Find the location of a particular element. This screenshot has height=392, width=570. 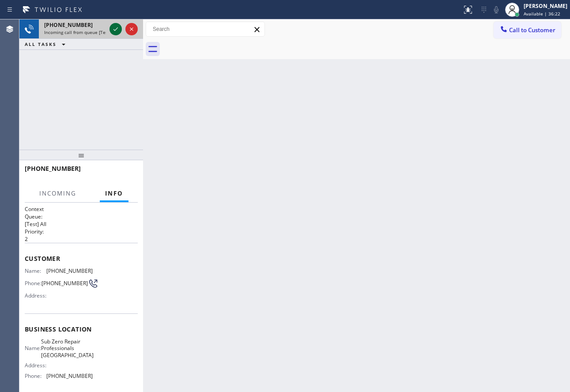

span: Business location is located at coordinates (81, 329).